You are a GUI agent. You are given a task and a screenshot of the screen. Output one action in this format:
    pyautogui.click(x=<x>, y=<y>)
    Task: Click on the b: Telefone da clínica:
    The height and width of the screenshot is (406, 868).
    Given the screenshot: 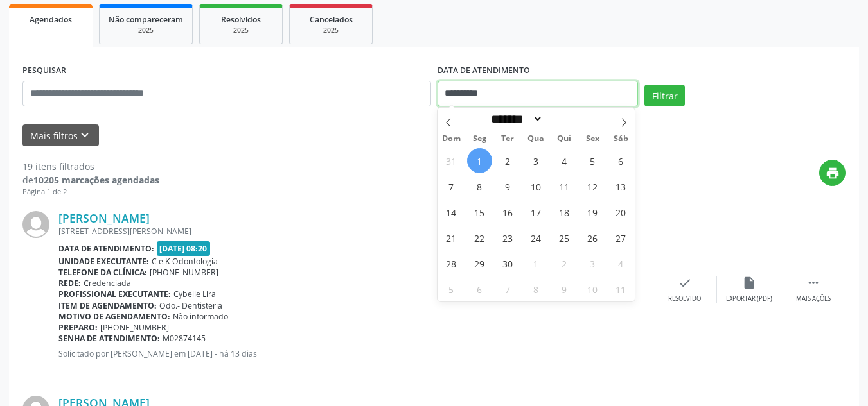 What is the action you would take?
    pyautogui.click(x=103, y=272)
    